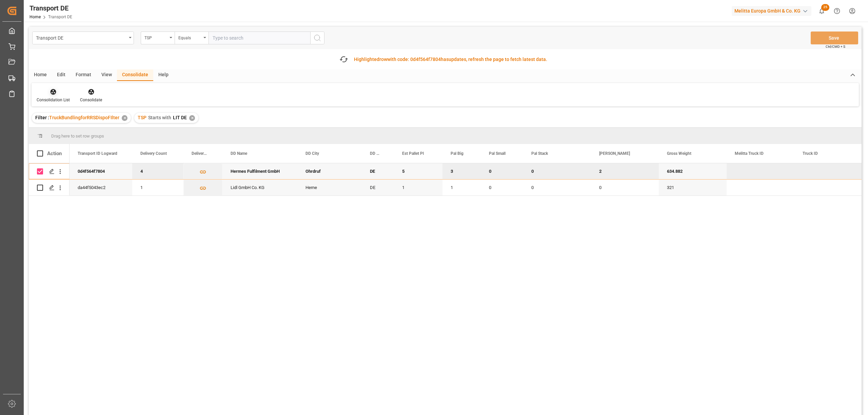  I want to click on input: Type to search, so click(259, 38).